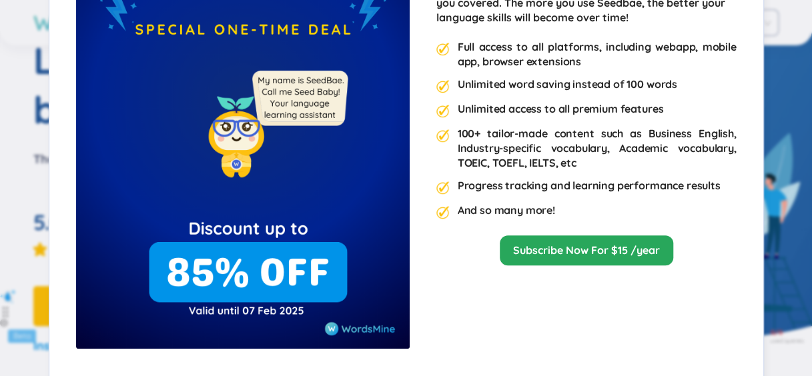  I want to click on div: Unlimited word saving instead of 100 words, so click(567, 85).